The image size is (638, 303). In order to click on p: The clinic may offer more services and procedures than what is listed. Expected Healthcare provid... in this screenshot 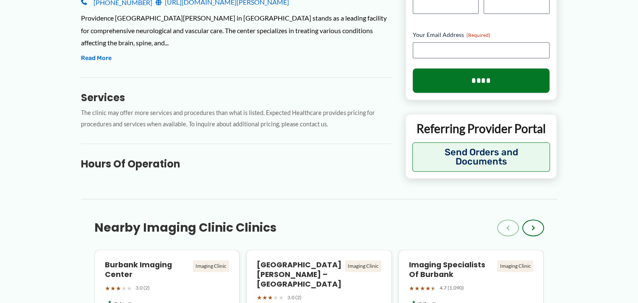, I will do `click(236, 119)`.